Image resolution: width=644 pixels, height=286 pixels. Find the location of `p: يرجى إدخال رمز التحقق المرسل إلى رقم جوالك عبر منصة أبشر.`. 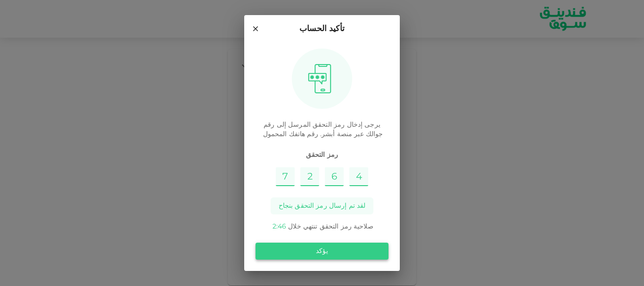

p: يرجى إدخال رمز التحقق المرسل إلى رقم جوالك عبر منصة أبشر. is located at coordinates (322, 130).